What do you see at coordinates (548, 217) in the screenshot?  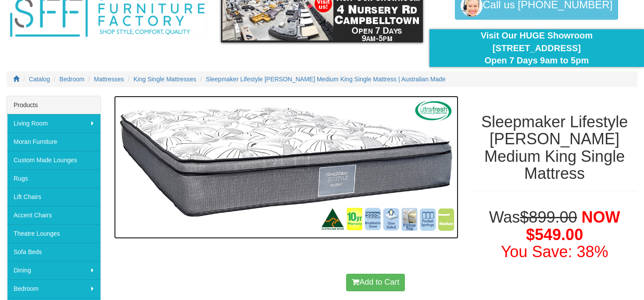 I see `del: $899.00` at bounding box center [548, 217].